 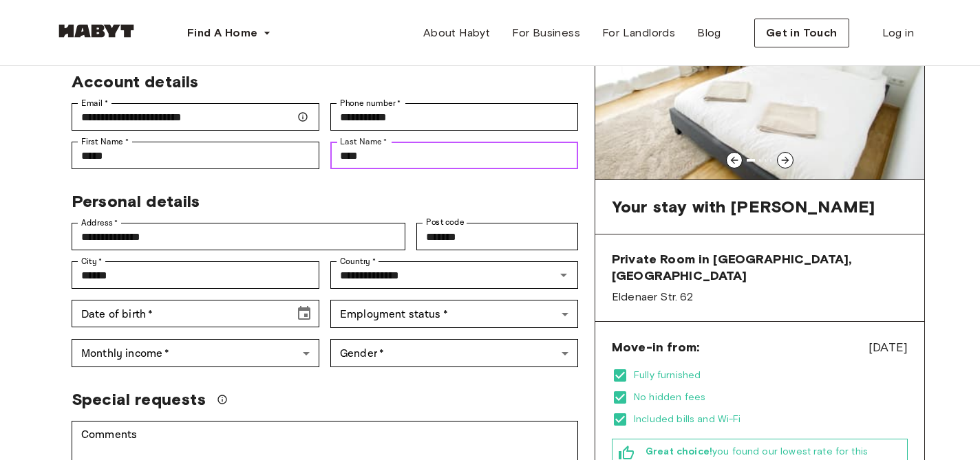 What do you see at coordinates (196, 275) in the screenshot?
I see `div: City` at bounding box center [196, 275].